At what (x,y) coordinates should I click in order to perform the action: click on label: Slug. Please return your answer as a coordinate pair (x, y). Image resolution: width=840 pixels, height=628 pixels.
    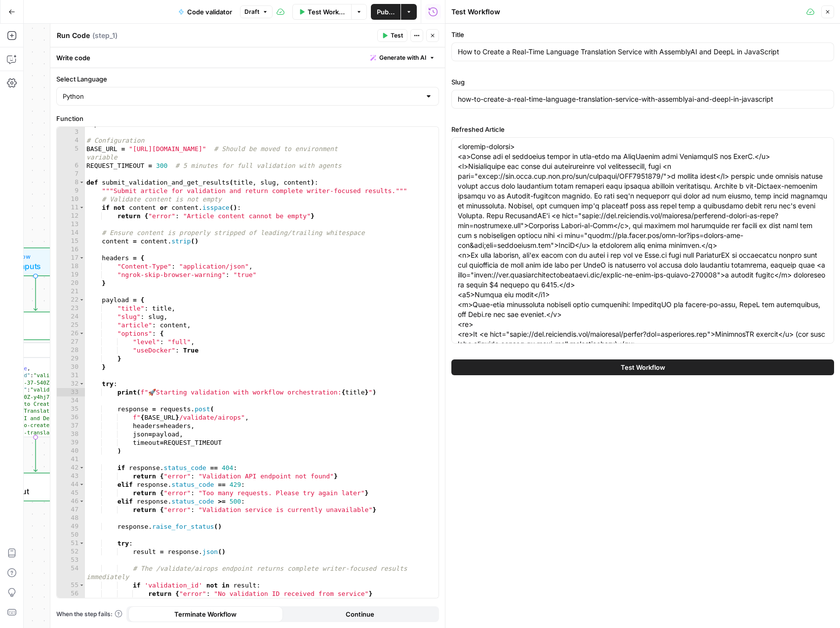
    Looking at the image, I should click on (643, 82).